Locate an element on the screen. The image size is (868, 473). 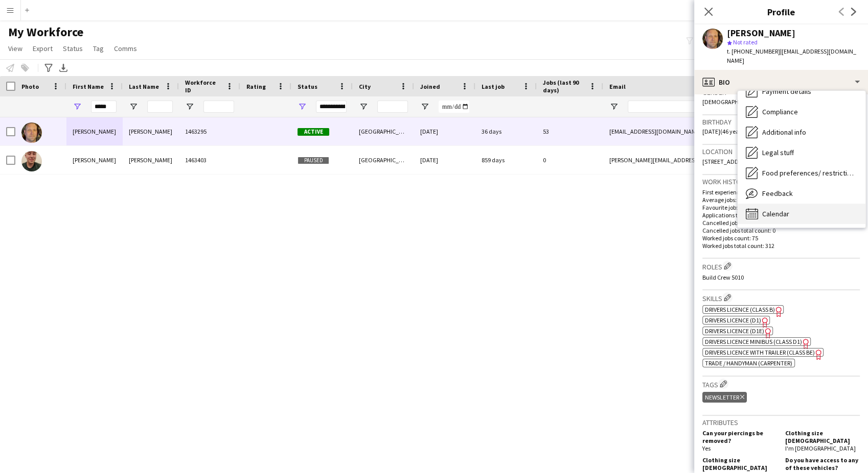
div: Compliance is located at coordinates (801, 112).